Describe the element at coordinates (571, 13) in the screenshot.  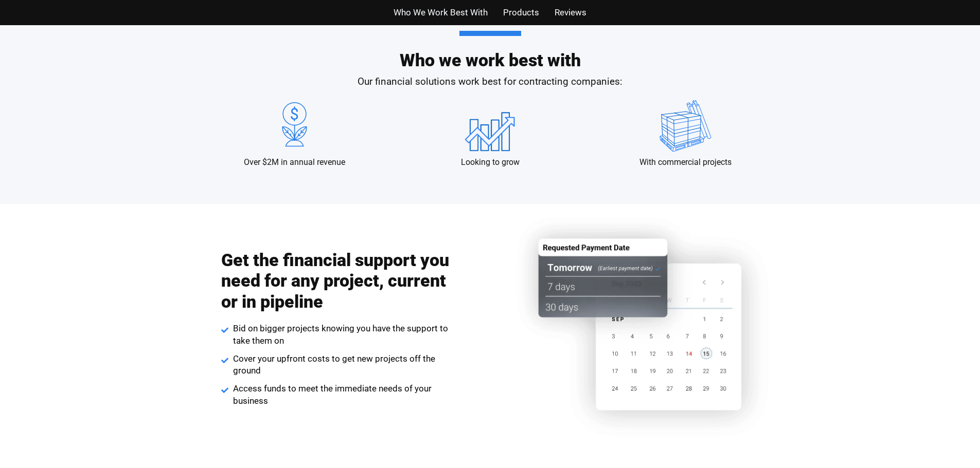
I see `a: Reviews` at that location.